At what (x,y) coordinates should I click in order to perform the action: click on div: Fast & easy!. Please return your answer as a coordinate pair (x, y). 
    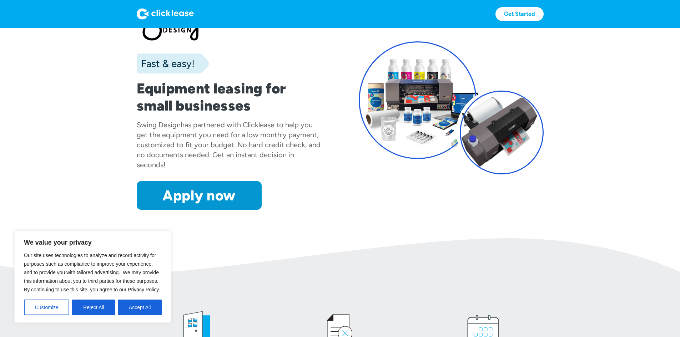
    Looking at the image, I should click on (166, 64).